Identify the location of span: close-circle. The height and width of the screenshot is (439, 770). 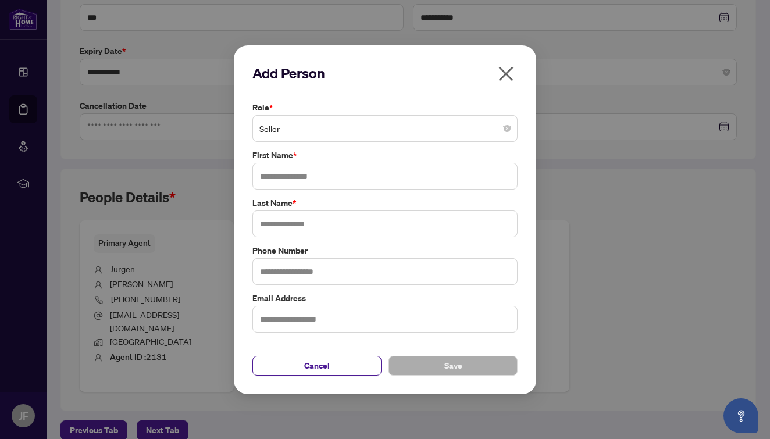
(507, 128).